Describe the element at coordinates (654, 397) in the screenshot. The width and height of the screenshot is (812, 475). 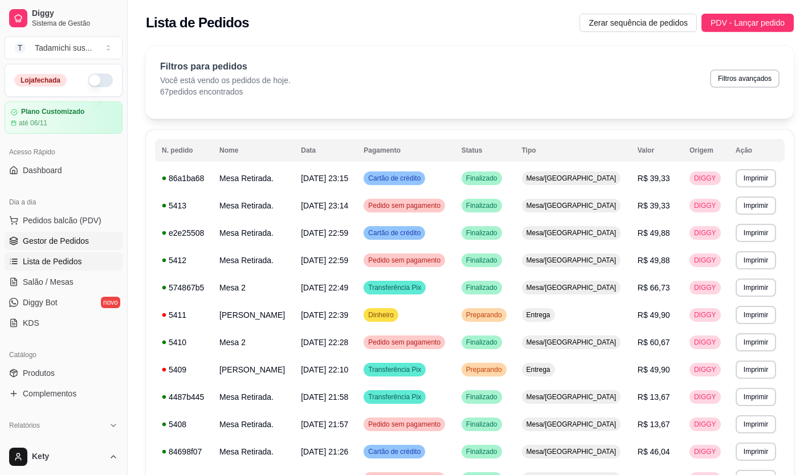
I see `span: R$ 13,67` at that location.